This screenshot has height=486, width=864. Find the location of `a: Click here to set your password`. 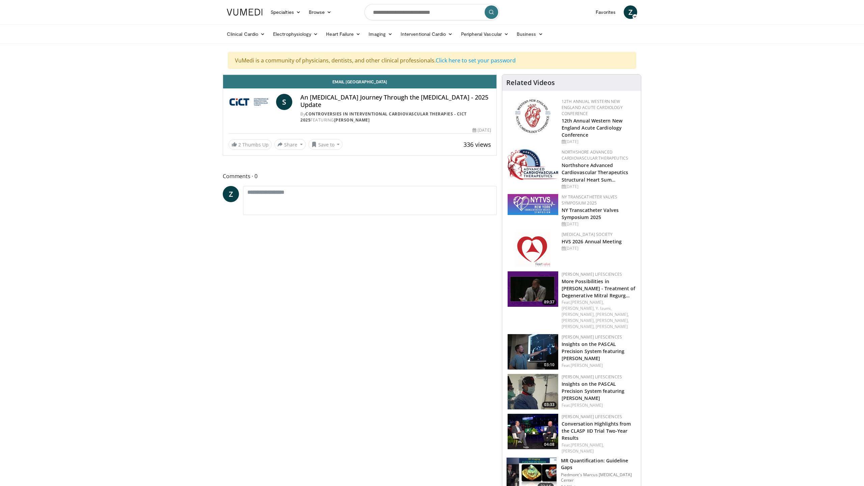

a: Click here to set your password is located at coordinates (476, 60).